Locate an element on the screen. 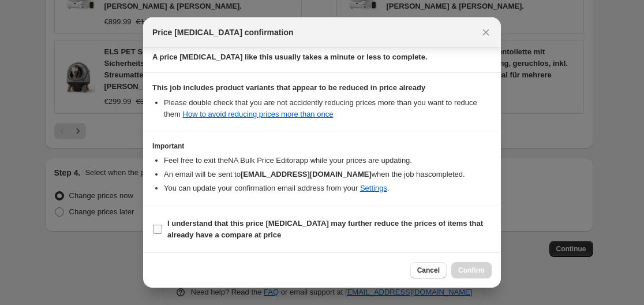  li: An email will be sent to when the job has completed . is located at coordinates (328, 175).